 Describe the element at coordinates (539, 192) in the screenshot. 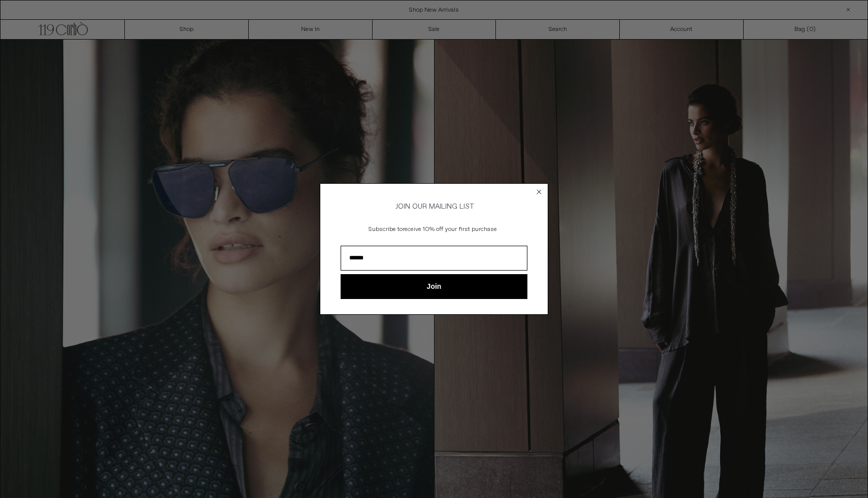

I see `button: Close dialog` at that location.